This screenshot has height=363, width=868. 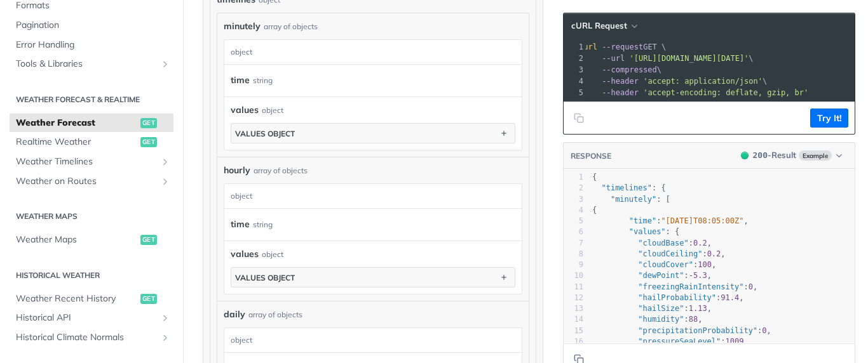 I want to click on button: values object, so click(x=373, y=277).